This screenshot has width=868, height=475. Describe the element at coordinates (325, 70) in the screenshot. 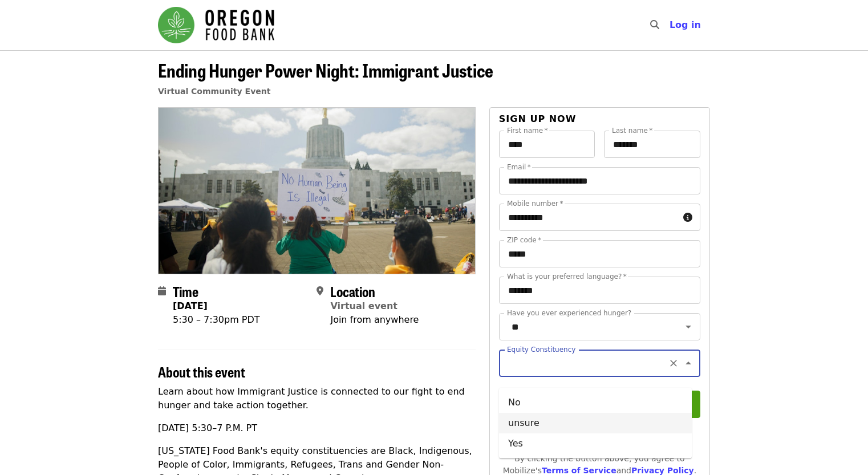

I see `span: Ending Hunger Power Night: Immigrant Justice` at that location.